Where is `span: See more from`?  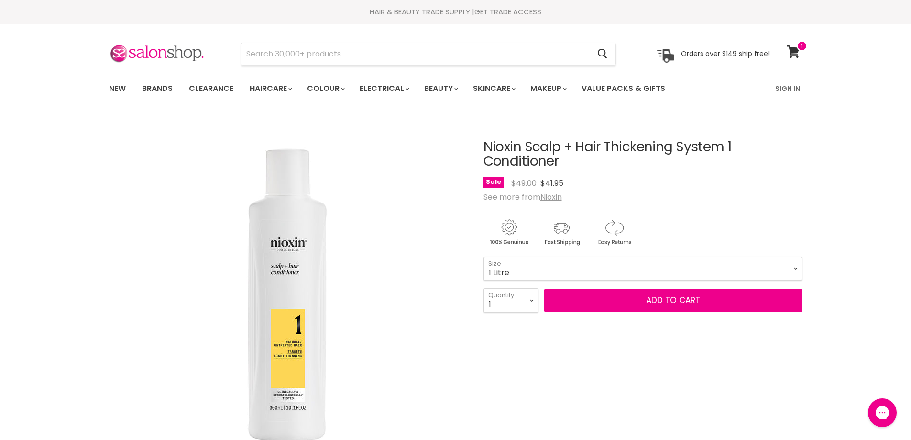
span: See more from is located at coordinates (523, 197).